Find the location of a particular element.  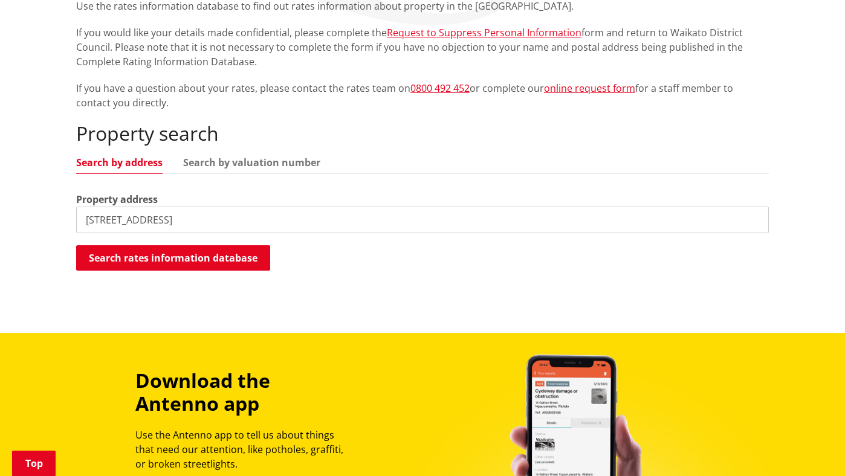

p: If you would like your details made confidential, please complete the form and return to Waikato ... is located at coordinates (422, 47).